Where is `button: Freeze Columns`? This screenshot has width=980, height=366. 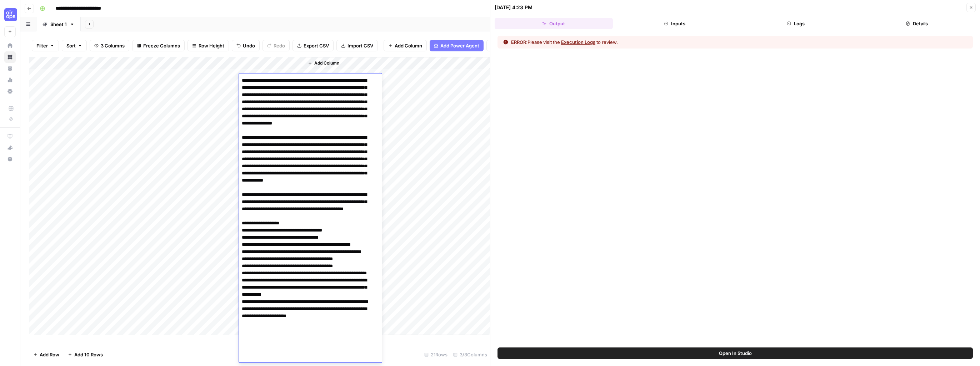
button: Freeze Columns is located at coordinates (158, 46).